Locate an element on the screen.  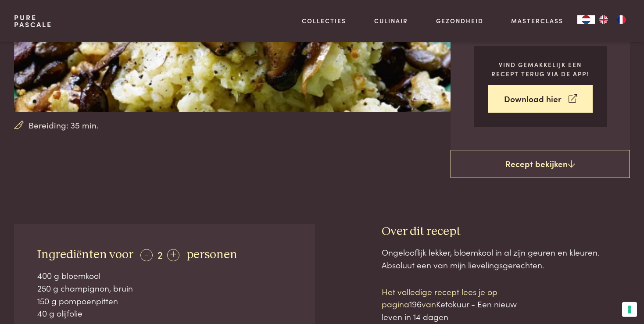
p: Het volledige recept lees je op pagina van is located at coordinates (456, 304).